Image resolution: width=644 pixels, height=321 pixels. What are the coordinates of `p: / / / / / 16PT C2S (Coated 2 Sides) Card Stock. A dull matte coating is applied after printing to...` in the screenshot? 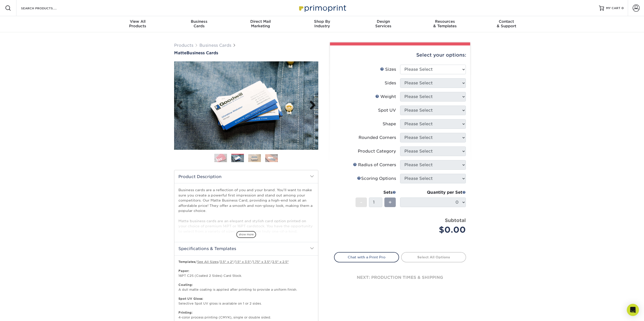 It's located at (246, 290).